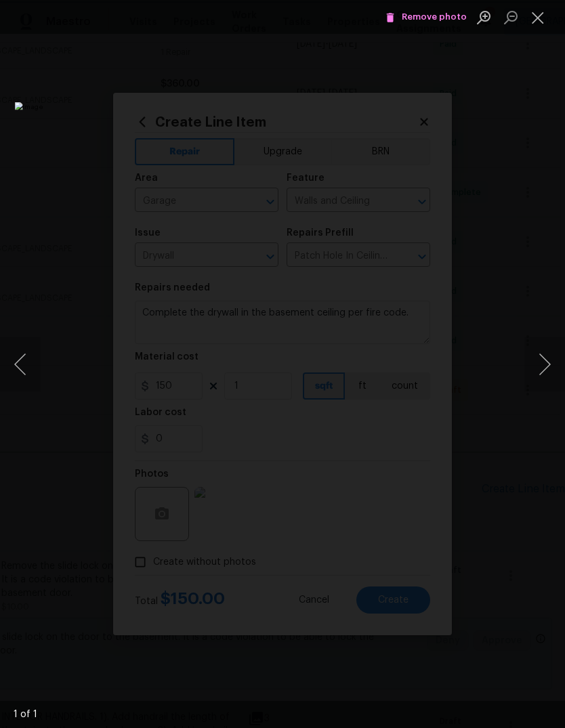 The width and height of the screenshot is (565, 728). I want to click on button: Zoom out, so click(511, 17).